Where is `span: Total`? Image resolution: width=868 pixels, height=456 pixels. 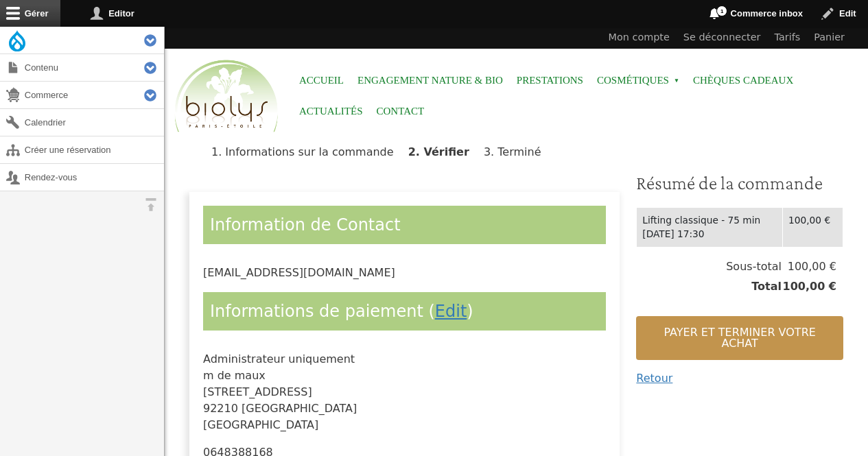
span: Total is located at coordinates (767, 286).